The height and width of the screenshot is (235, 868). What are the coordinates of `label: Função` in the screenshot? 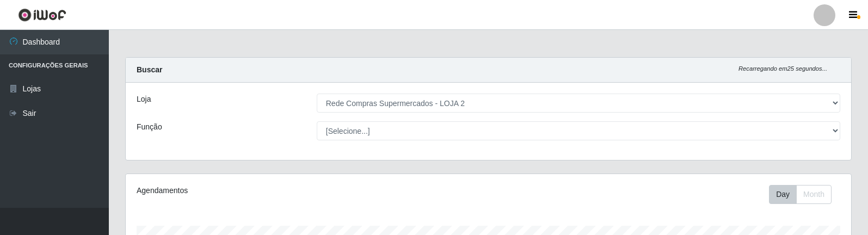 It's located at (149, 127).